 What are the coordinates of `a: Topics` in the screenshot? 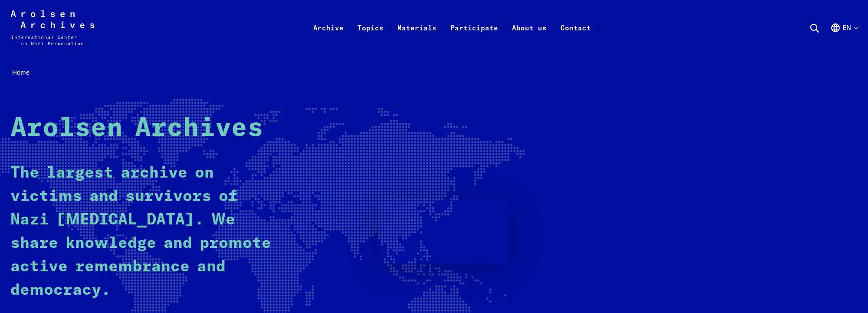 It's located at (370, 38).